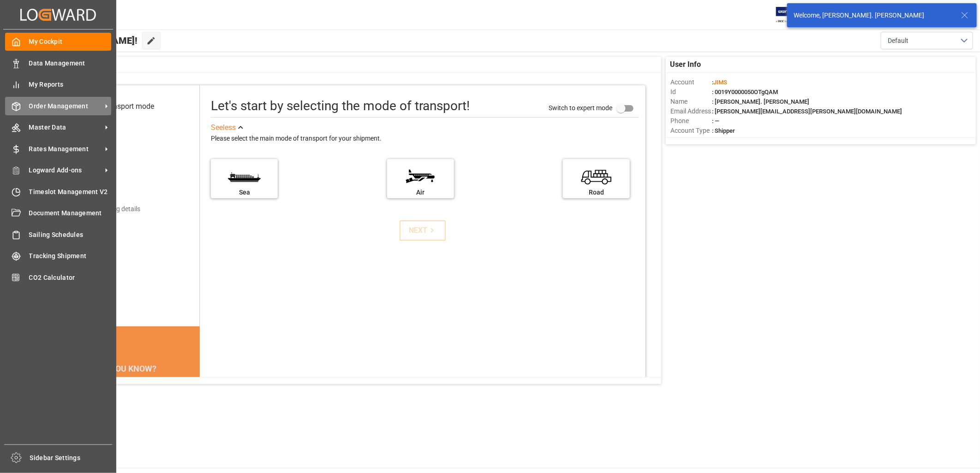 This screenshot has width=980, height=473. Describe the element at coordinates (425, 139) in the screenshot. I see `div: Please select the main mode of transport for your shipment.` at that location.